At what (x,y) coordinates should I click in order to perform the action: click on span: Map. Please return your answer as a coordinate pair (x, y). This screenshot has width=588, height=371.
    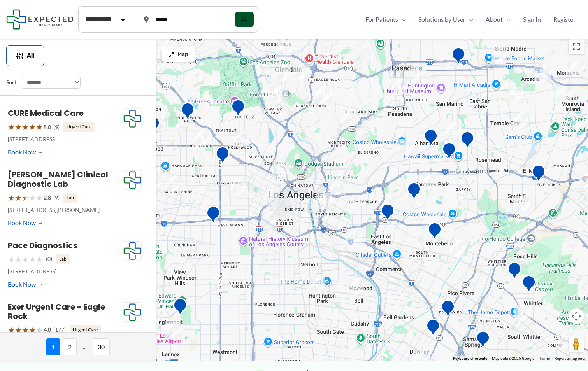
    Looking at the image, I should click on (183, 54).